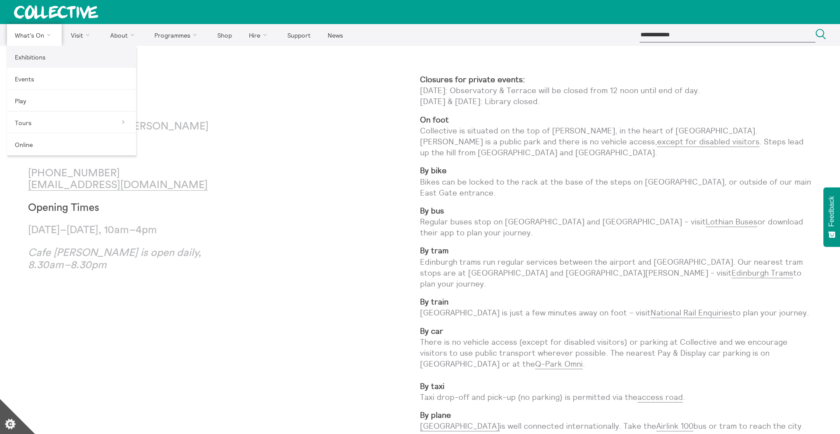  Describe the element at coordinates (433, 170) in the screenshot. I see `strong: By bike` at that location.